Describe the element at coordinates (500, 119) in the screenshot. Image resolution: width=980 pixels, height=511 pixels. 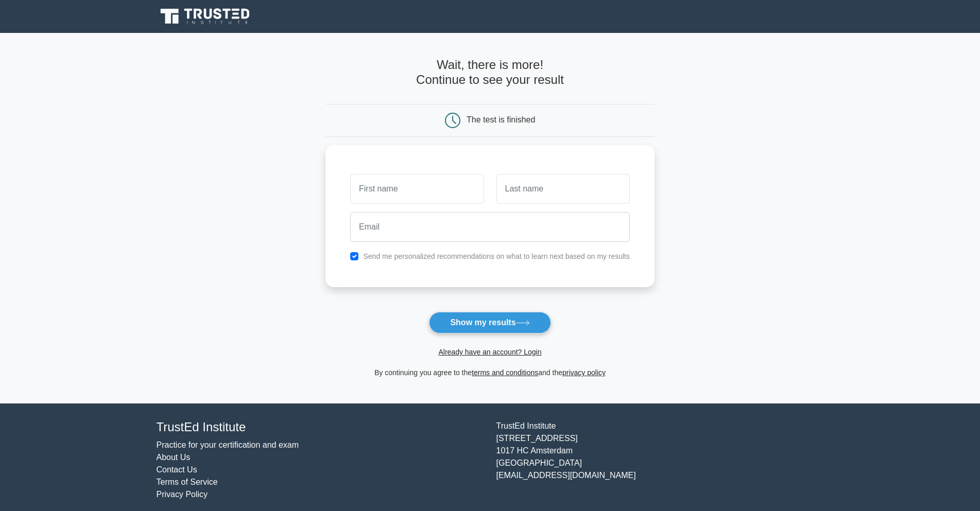
I see `div: The test is finished` at that location.